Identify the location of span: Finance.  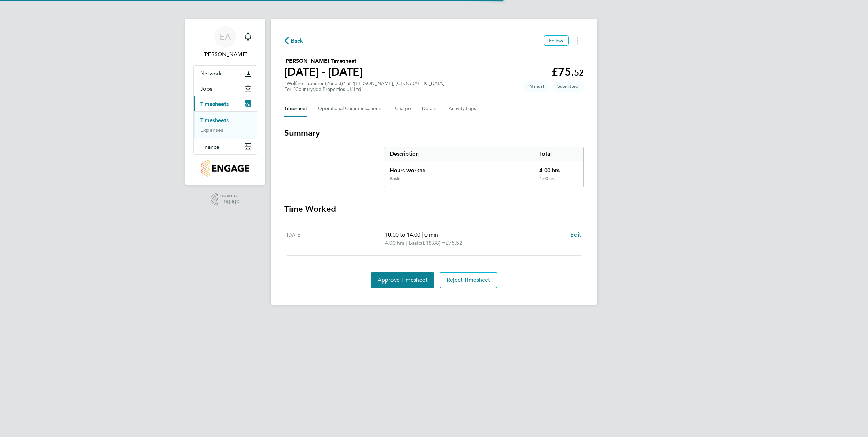
(210, 147).